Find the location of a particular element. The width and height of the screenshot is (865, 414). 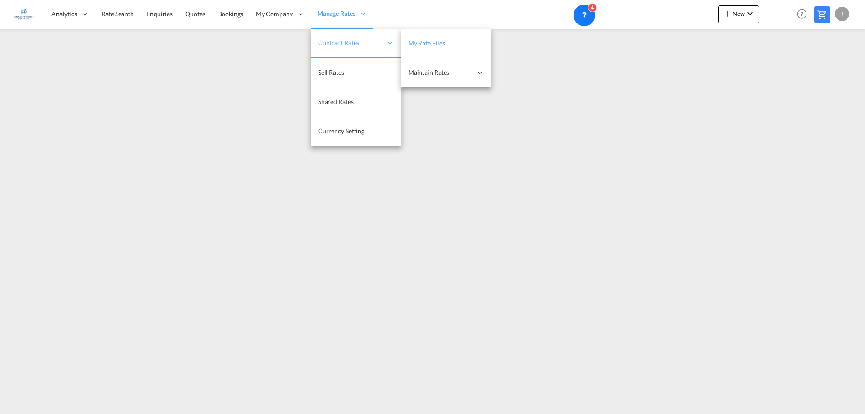

div: Help is located at coordinates (804, 14).